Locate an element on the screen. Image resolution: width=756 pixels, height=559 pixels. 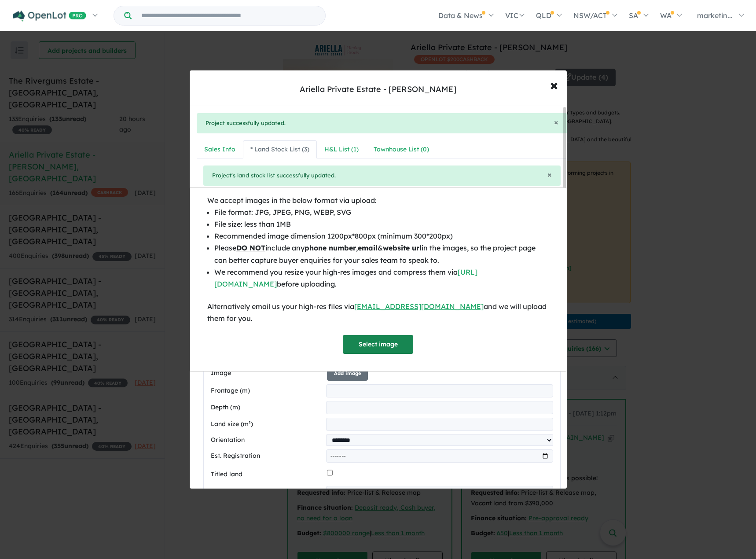
div: Alternatively email us your high-res files via and we will upload them for you. is located at coordinates (378, 312).